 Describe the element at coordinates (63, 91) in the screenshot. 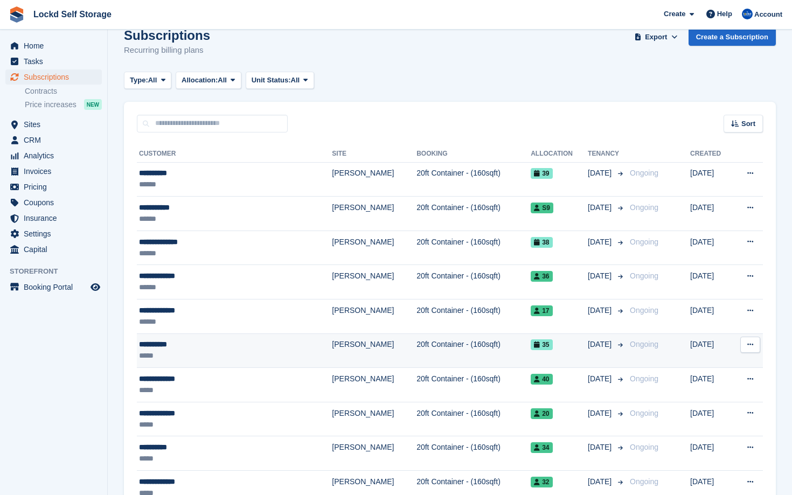

I see `a: Contracts` at that location.